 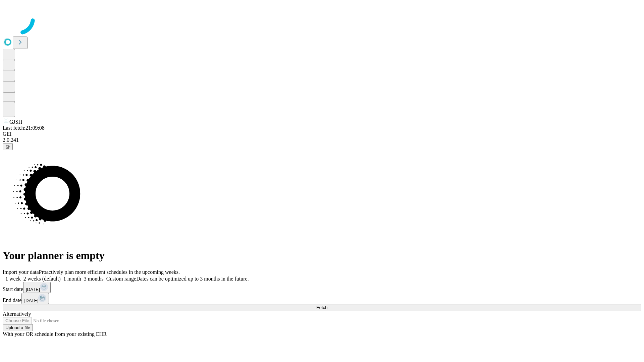 I want to click on span: Proactively plan more efficient schedules in the upcoming weeks., so click(x=109, y=272).